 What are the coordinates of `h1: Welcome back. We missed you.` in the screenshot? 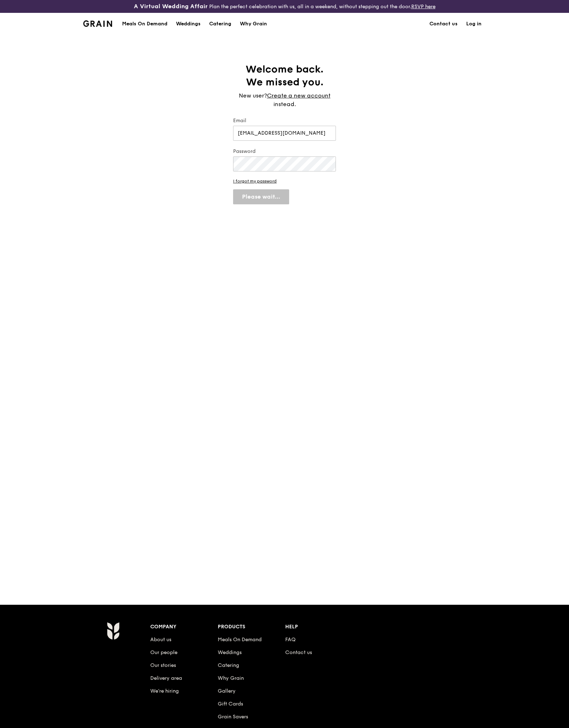 It's located at (284, 76).